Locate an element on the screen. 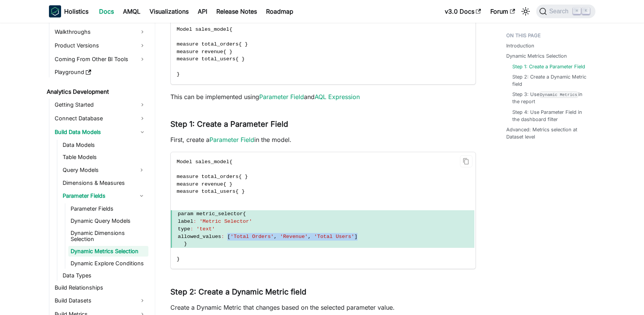 The height and width of the screenshot is (315, 644). a: Build Datasets is located at coordinates (100, 301).